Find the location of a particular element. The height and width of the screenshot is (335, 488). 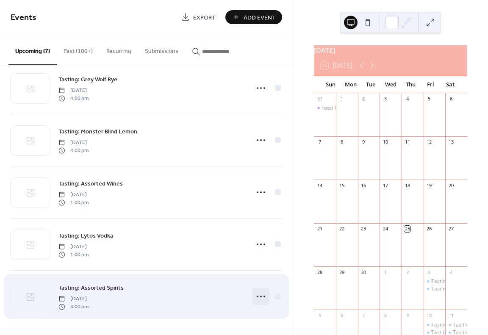

button: Recurring is located at coordinates (119, 49).